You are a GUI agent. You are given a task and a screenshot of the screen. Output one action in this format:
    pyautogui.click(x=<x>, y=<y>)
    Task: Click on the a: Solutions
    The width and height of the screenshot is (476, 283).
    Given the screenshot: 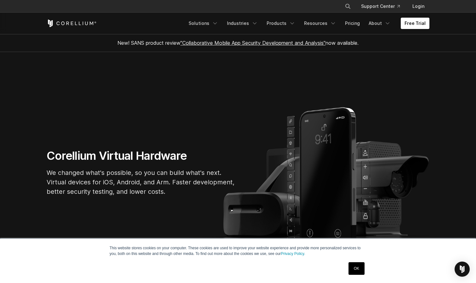 What is the action you would take?
    pyautogui.click(x=203, y=23)
    